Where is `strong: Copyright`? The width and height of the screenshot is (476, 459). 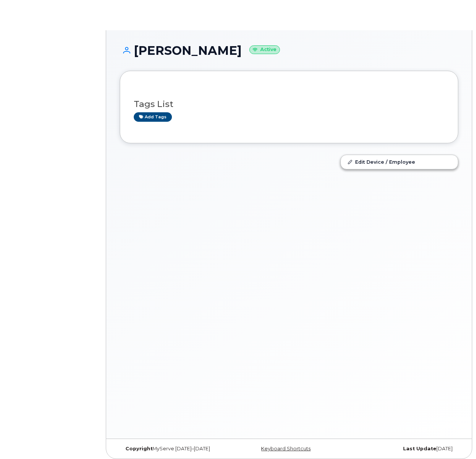 strong: Copyright is located at coordinates (139, 448).